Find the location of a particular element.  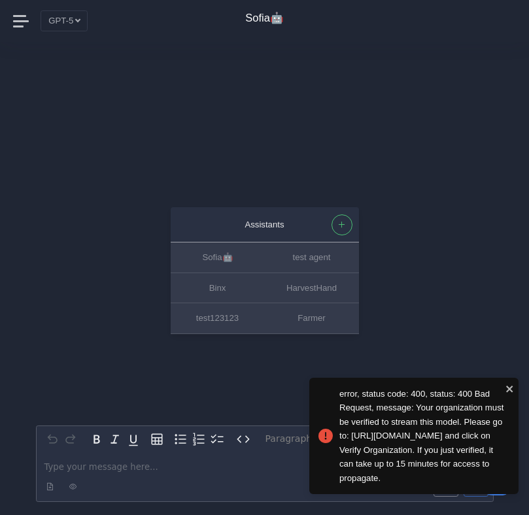

div: error, status code: 400, status: 400 Bad Request, message: Your organization must be verified to ... is located at coordinates (414, 436).